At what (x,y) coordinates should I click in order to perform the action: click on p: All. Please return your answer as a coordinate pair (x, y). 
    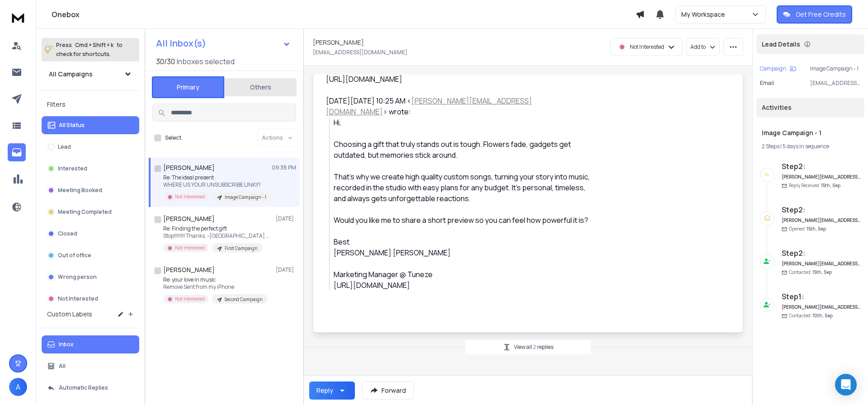
    Looking at the image, I should click on (62, 367).